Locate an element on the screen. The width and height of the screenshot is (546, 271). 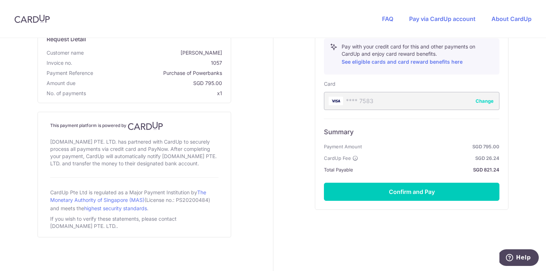
div: CardUp Pte Ltd is regulated as a Major Payment Institution by (License no.: PS20200484) and meets... is located at coordinates (134, 200).